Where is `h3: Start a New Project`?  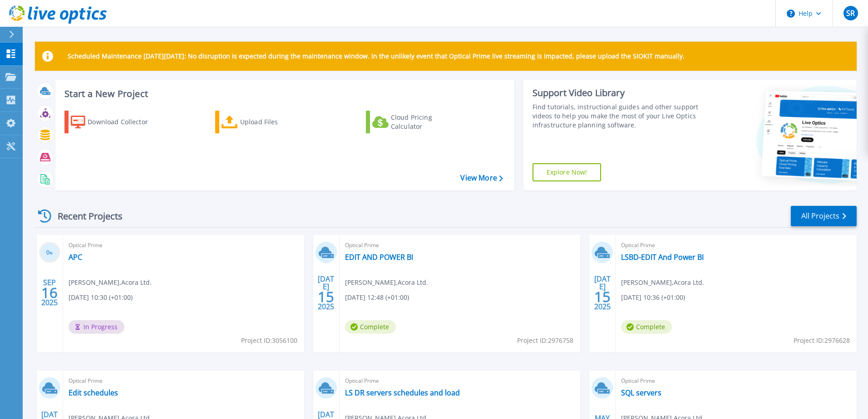
h3: Start a New Project is located at coordinates (283, 94).